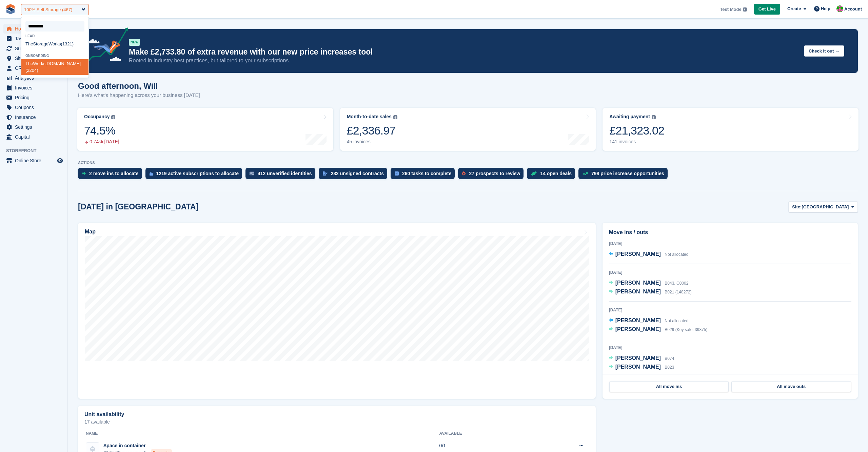  I want to click on div: £2,336.97, so click(372, 130).